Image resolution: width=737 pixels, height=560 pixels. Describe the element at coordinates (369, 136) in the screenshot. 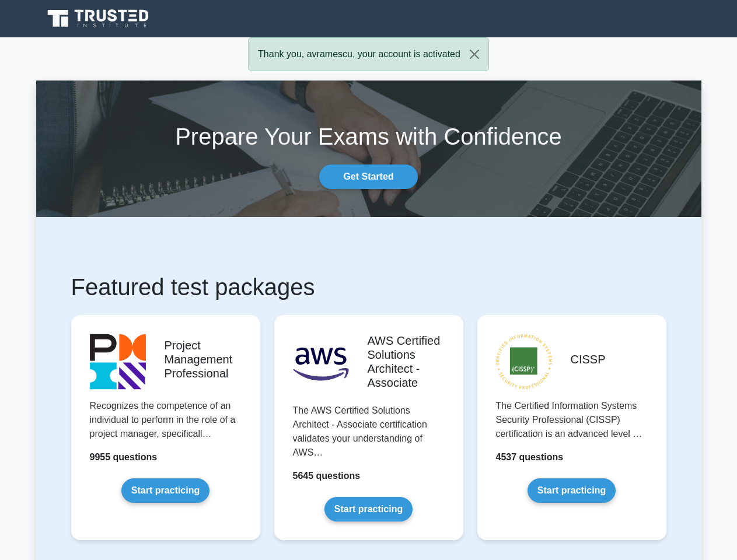

I see `h1: Prepare Your Exams with Confidence` at that location.